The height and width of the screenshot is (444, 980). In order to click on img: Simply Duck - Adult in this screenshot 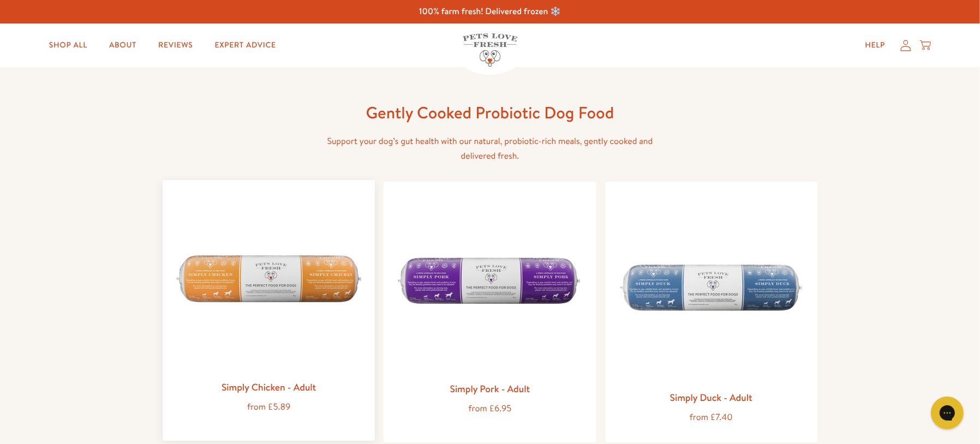, I will do `click(711, 287)`.